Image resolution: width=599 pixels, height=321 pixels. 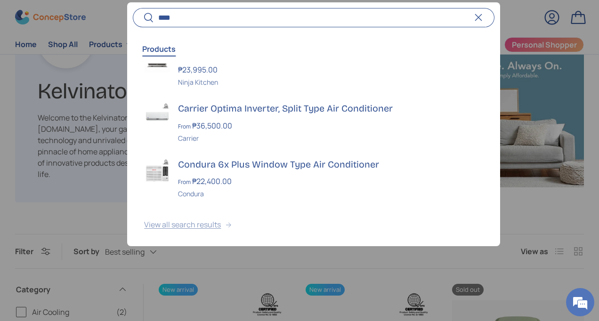 What do you see at coordinates (313, 227) in the screenshot?
I see `button: View all search results` at bounding box center [313, 227].